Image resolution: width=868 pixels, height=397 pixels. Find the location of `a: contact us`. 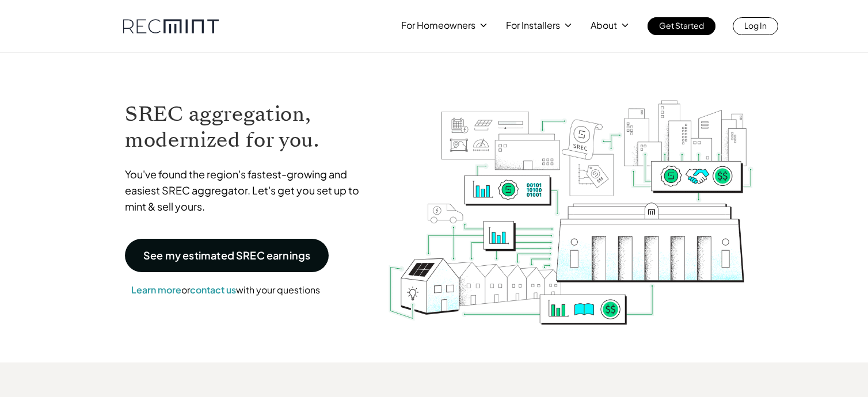

a: contact us is located at coordinates (213, 289).